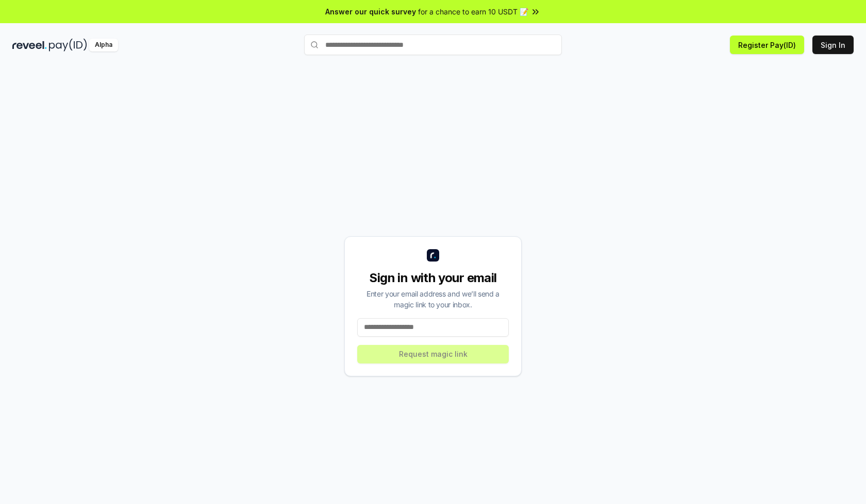 The image size is (866, 504). I want to click on span: for a chance to earn 10 USDT 📝, so click(473, 12).